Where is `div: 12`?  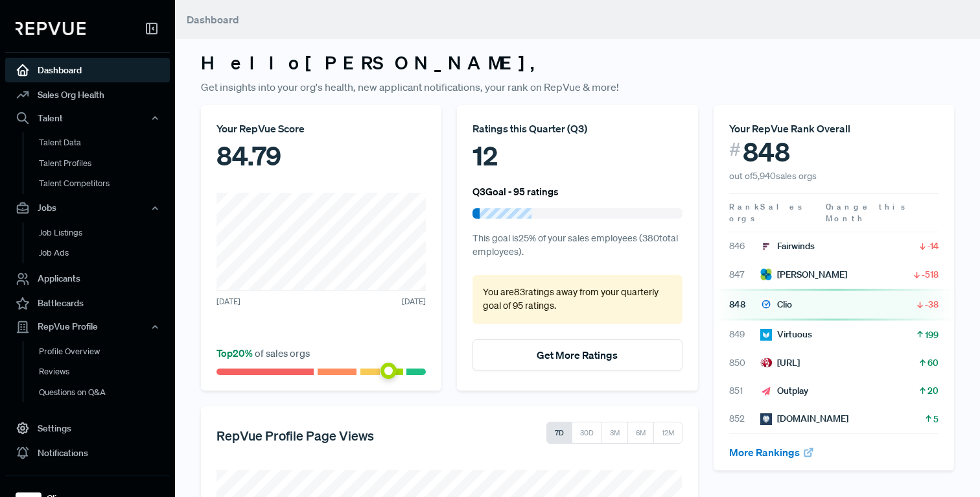
div: 12 is located at coordinates (577, 155).